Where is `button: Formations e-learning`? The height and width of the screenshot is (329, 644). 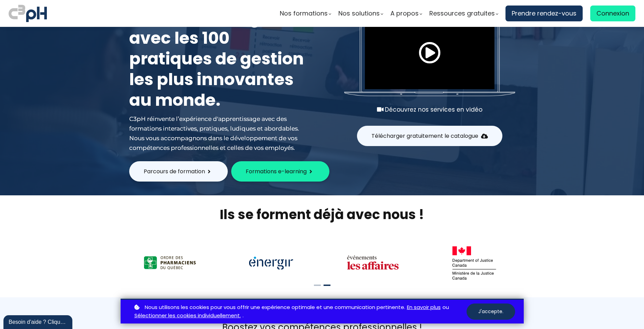 button: Formations e-learning is located at coordinates (280, 171).